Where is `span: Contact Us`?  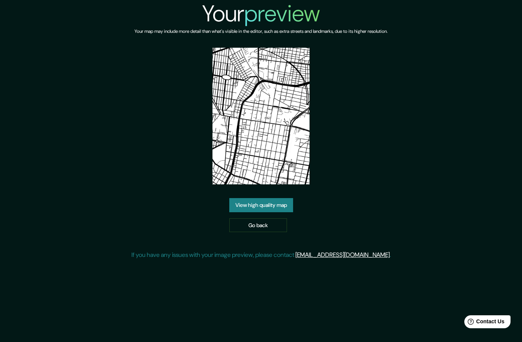 span: Contact Us is located at coordinates (36, 9).